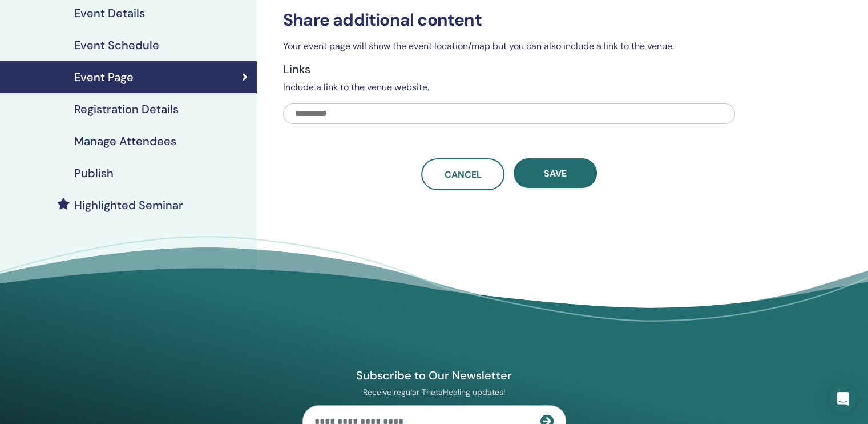  I want to click on p: Receive regular ThetaHealing updates!, so click(434, 391).